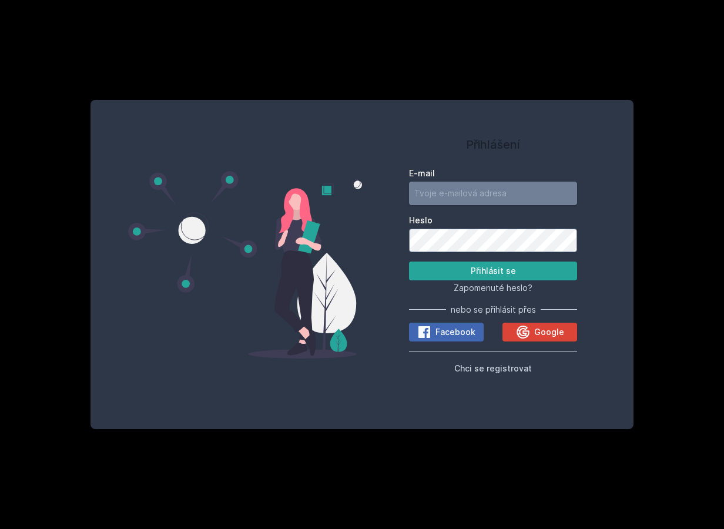  I want to click on button: Facebook, so click(446, 332).